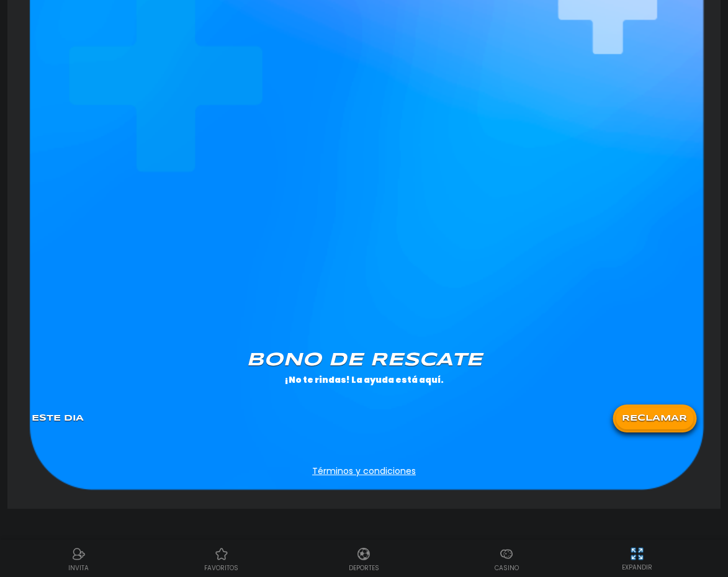 The height and width of the screenshot is (577, 728). Describe the element at coordinates (364, 471) in the screenshot. I see `a: Términos y condiciones` at that location.